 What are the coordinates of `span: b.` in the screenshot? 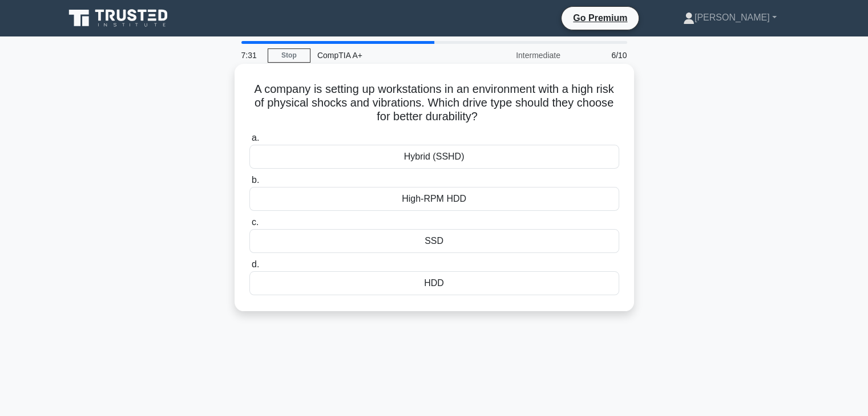 It's located at (255, 179).